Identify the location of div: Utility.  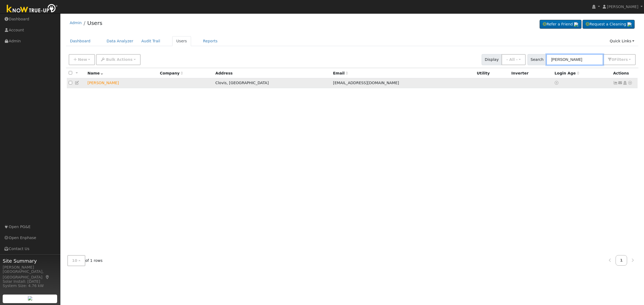
(492, 73).